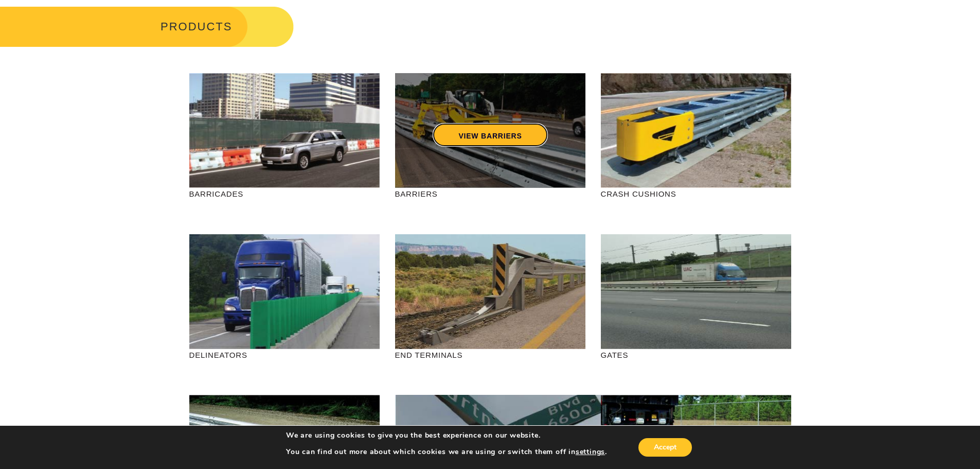 Image resolution: width=980 pixels, height=469 pixels. Describe the element at coordinates (490, 135) in the screenshot. I see `a: VIEW BARRIERS` at that location.